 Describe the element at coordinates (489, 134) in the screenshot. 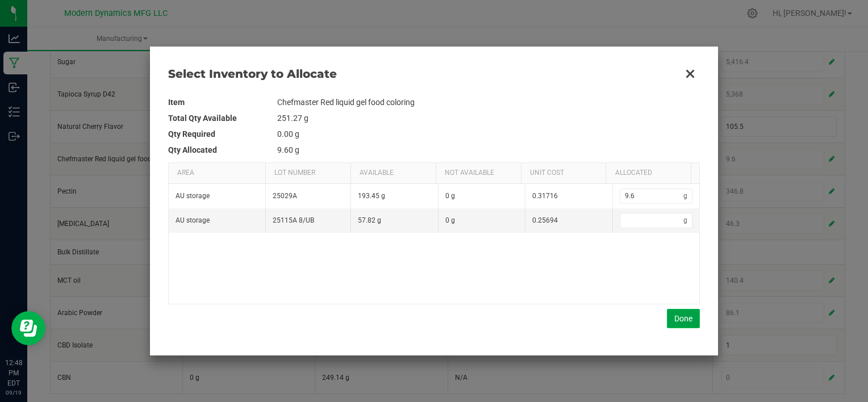

I see `td: 0.00 g` at that location.